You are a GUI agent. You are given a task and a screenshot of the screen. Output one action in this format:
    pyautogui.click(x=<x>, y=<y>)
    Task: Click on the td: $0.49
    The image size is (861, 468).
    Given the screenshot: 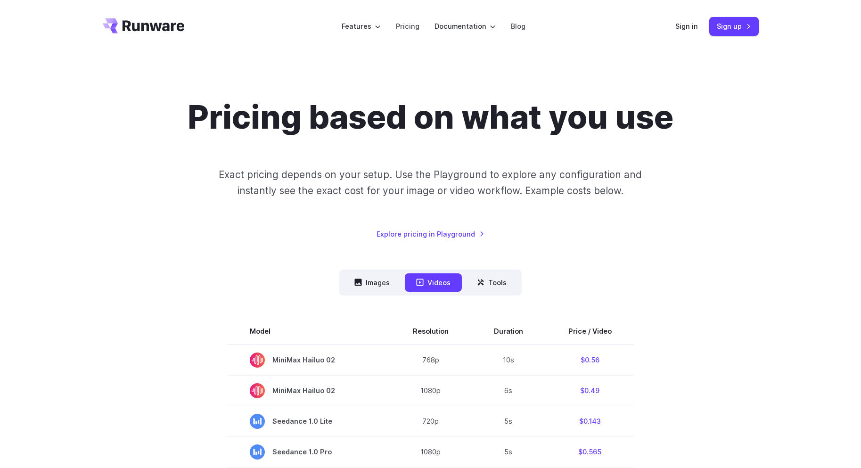 What is the action you would take?
    pyautogui.click(x=590, y=390)
    